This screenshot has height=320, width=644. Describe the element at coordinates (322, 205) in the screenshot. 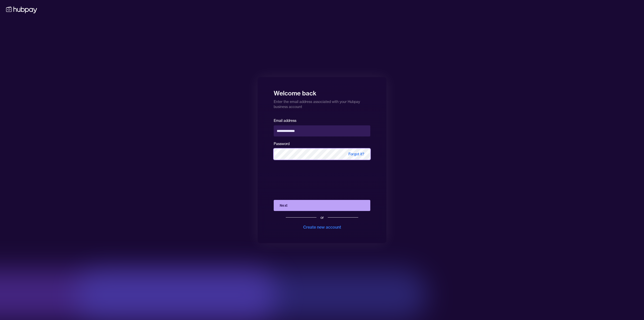

I see `button: Next` at that location.